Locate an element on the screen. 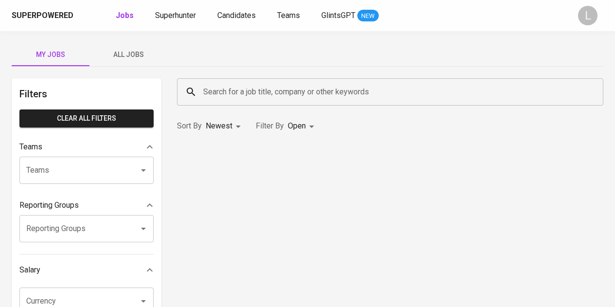  div: Reporting Groups is located at coordinates (87, 205).